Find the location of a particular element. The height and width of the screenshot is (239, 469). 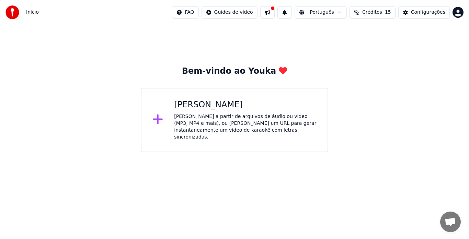

div: Bate-papo aberto is located at coordinates (451, 222).